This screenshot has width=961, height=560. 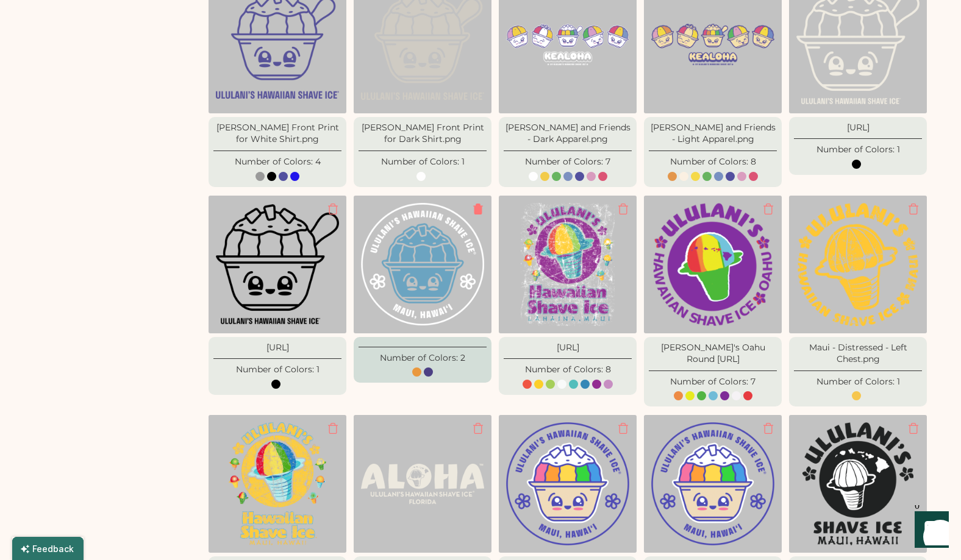 What do you see at coordinates (278, 265) in the screenshot?
I see `img: 1728549130307x193799812009689100-Display.png%3Ftr%3Dbl-1` at bounding box center [278, 265].